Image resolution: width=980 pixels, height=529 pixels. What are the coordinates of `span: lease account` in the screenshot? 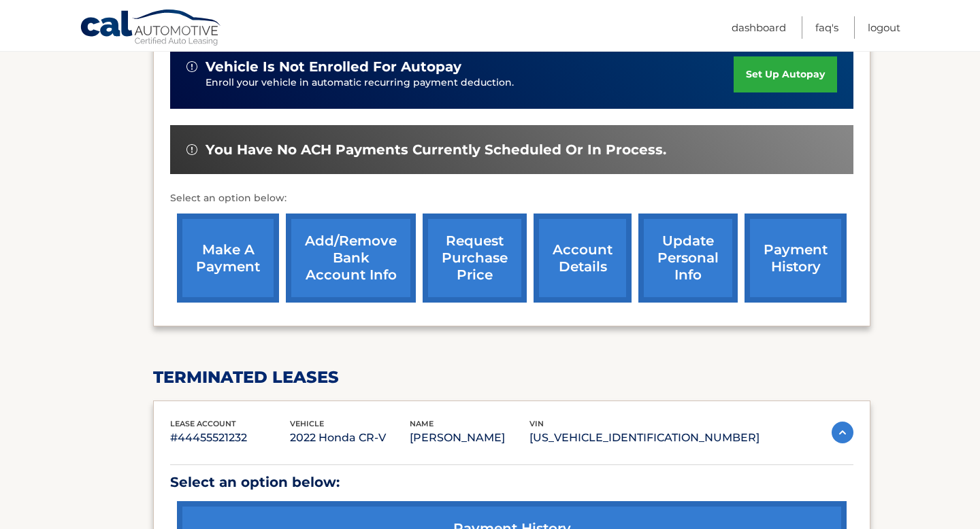 It's located at (203, 424).